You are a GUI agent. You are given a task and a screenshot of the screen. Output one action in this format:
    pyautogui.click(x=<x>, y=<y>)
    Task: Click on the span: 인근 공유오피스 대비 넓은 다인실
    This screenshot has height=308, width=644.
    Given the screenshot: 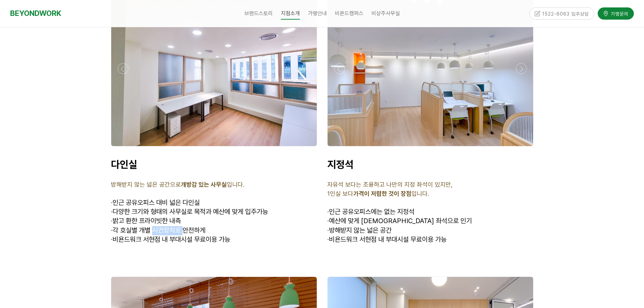 What is the action you would take?
    pyautogui.click(x=156, y=203)
    